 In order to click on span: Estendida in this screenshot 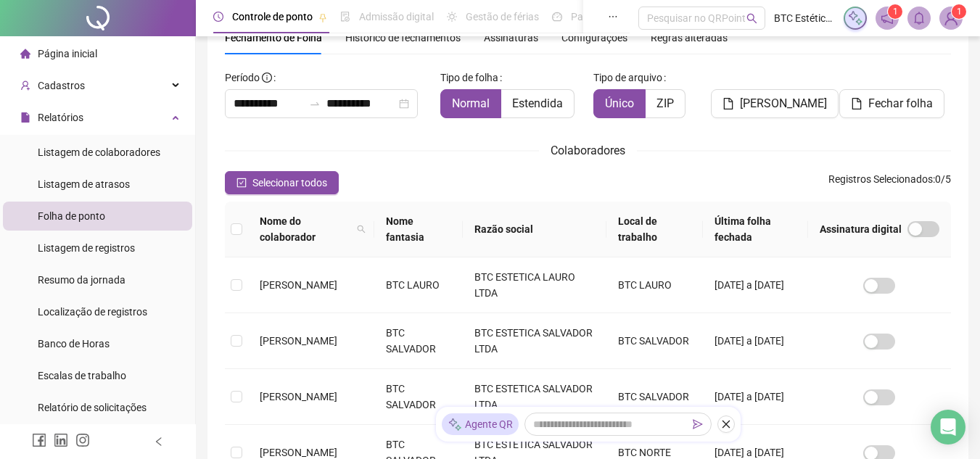, I will do `click(537, 103)`.